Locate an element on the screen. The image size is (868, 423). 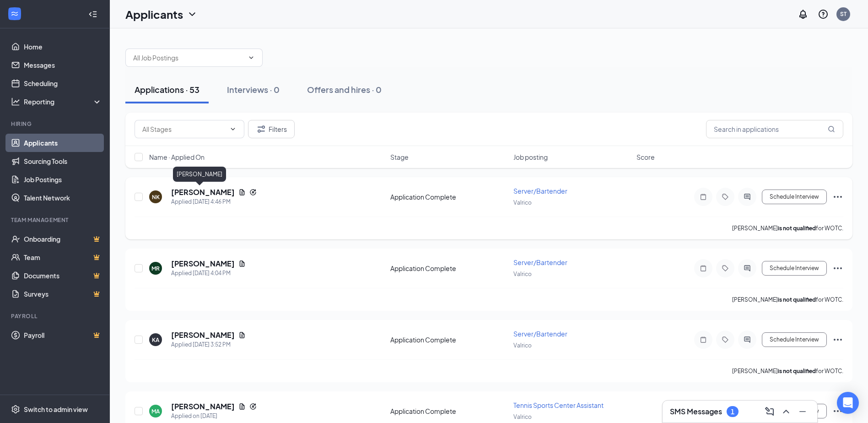
svg: WorkstreamLogo is located at coordinates (15, 14).